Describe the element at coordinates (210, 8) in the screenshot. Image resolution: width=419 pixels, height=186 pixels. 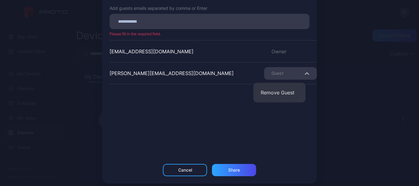
I see `div: Add guests emails separated by comma or Enter` at that location.